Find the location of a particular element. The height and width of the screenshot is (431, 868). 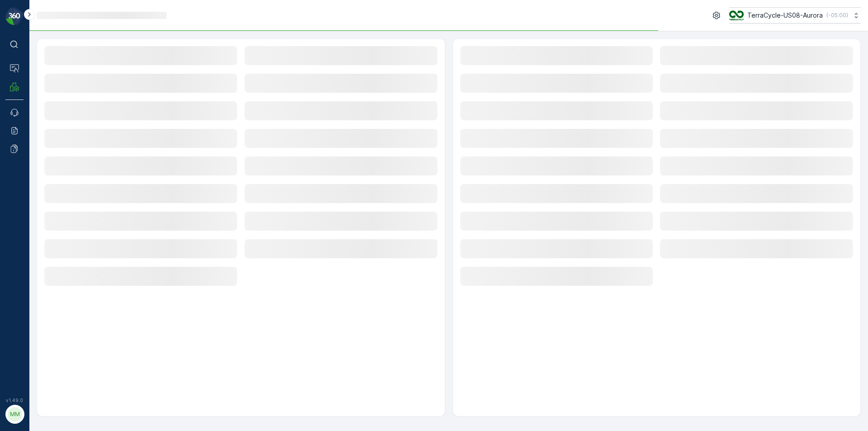

button: MM is located at coordinates (15, 414).